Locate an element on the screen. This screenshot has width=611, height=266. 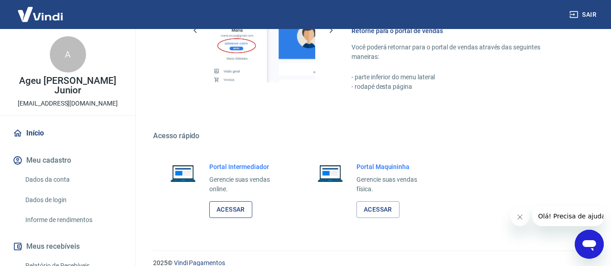
div: A is located at coordinates (68, 54).